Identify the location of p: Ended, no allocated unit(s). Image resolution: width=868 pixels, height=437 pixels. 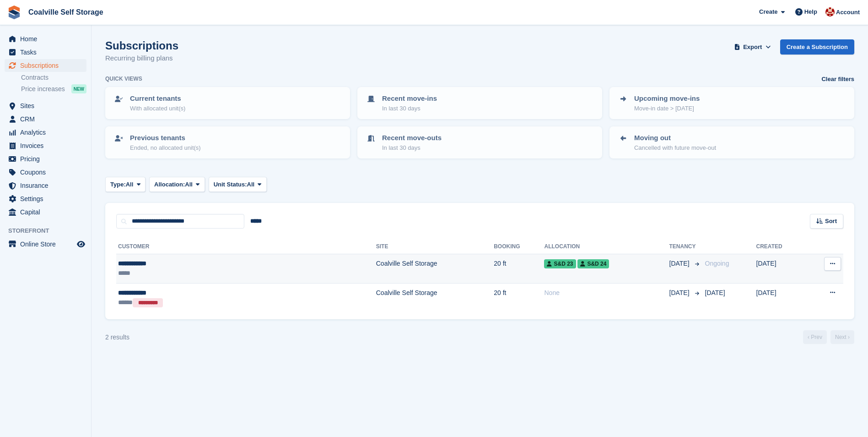
(166, 148).